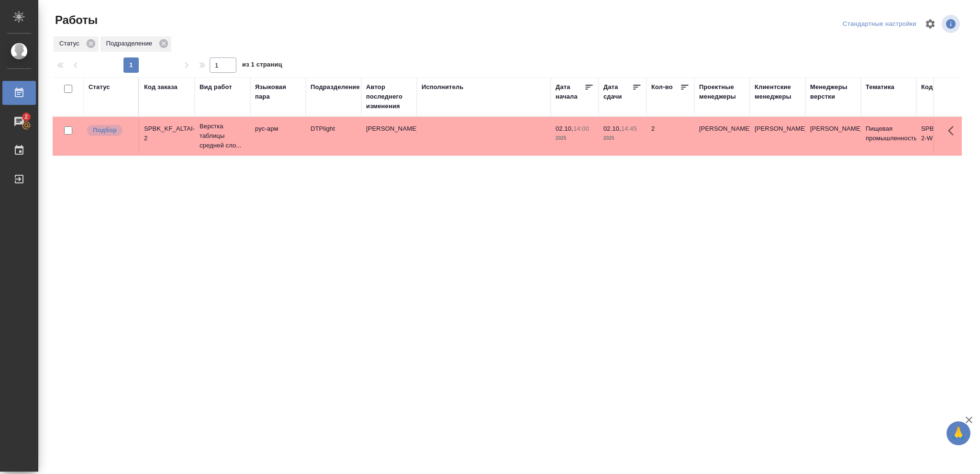 Image resolution: width=980 pixels, height=474 pixels. I want to click on div: Менеджеры верстки, so click(833, 92).